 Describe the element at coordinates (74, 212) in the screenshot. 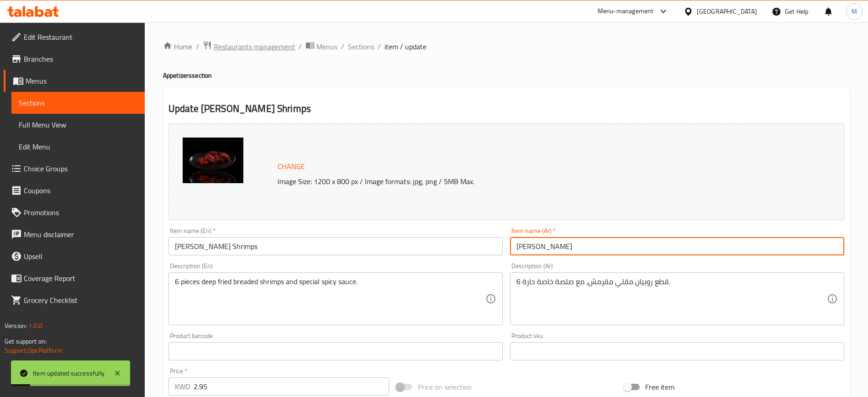

I see `a: Promotions` at that location.